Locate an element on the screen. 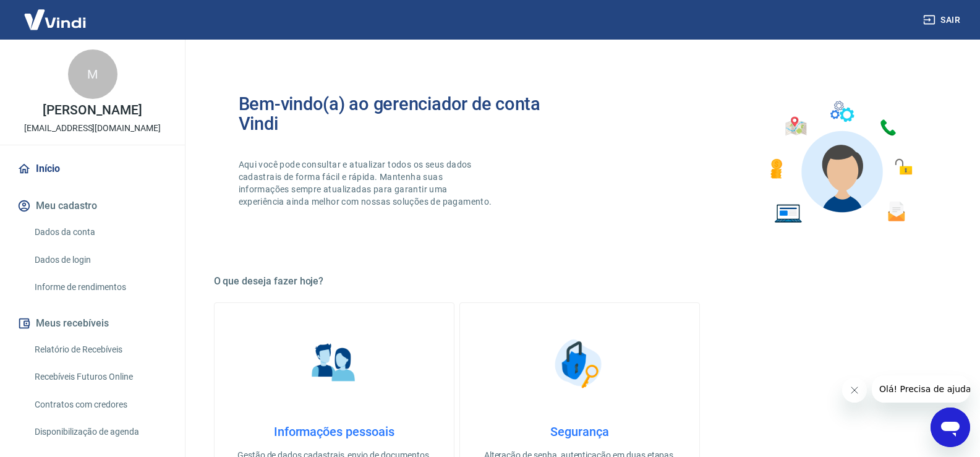  img: Segurança is located at coordinates (579, 364).